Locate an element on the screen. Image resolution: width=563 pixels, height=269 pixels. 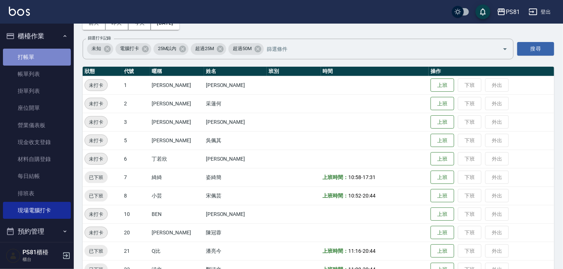
h5: PS81櫃檯 is located at coordinates (41, 253).